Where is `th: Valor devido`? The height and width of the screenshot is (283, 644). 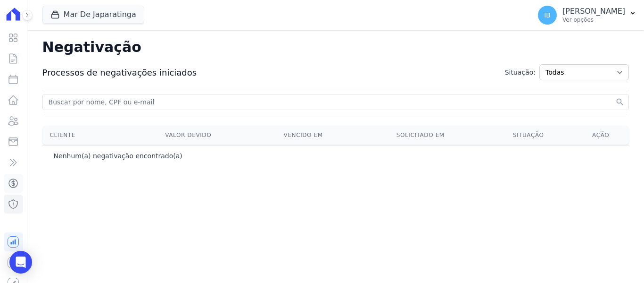
th: Valor devido is located at coordinates (188, 135).